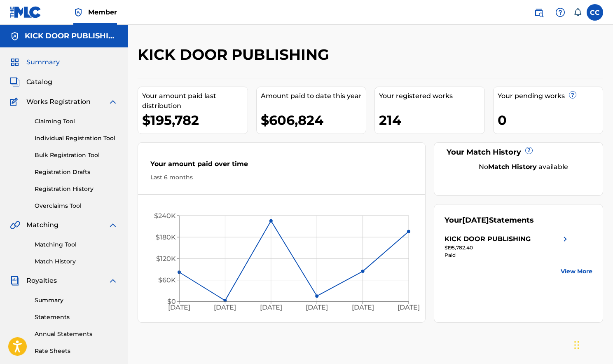 This screenshot has height=364, width=613. Describe the element at coordinates (103, 12) in the screenshot. I see `span: Member` at that location.